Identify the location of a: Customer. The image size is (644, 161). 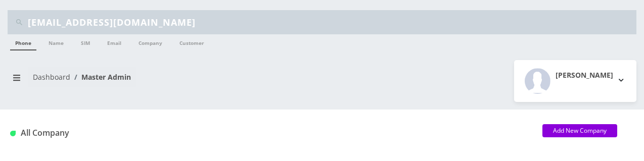
(191, 42).